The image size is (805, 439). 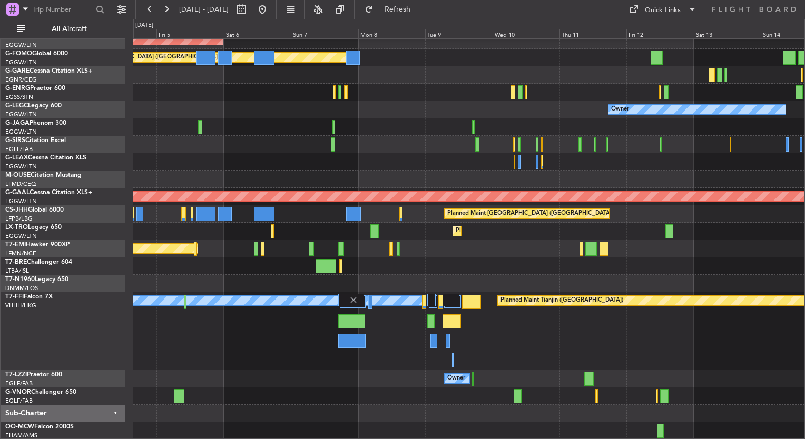 I want to click on span: G-LEGC, so click(x=16, y=106).